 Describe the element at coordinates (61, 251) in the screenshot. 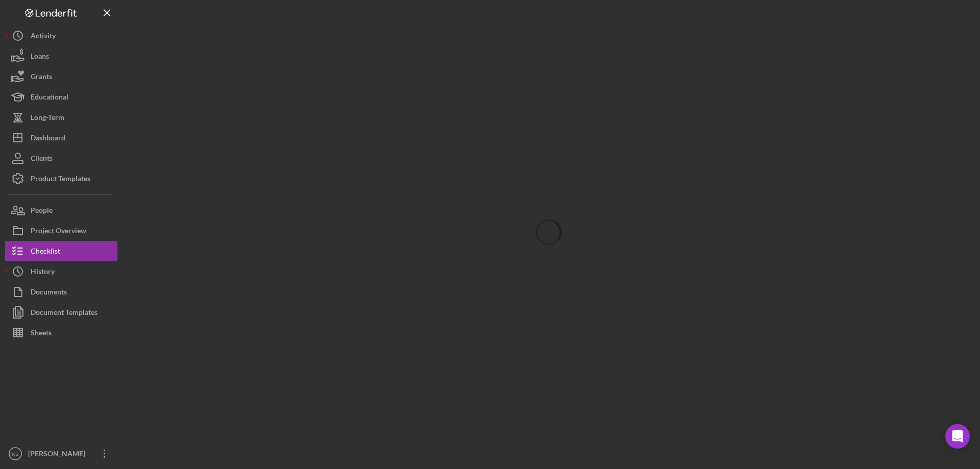

I see `a: Checklist` at that location.